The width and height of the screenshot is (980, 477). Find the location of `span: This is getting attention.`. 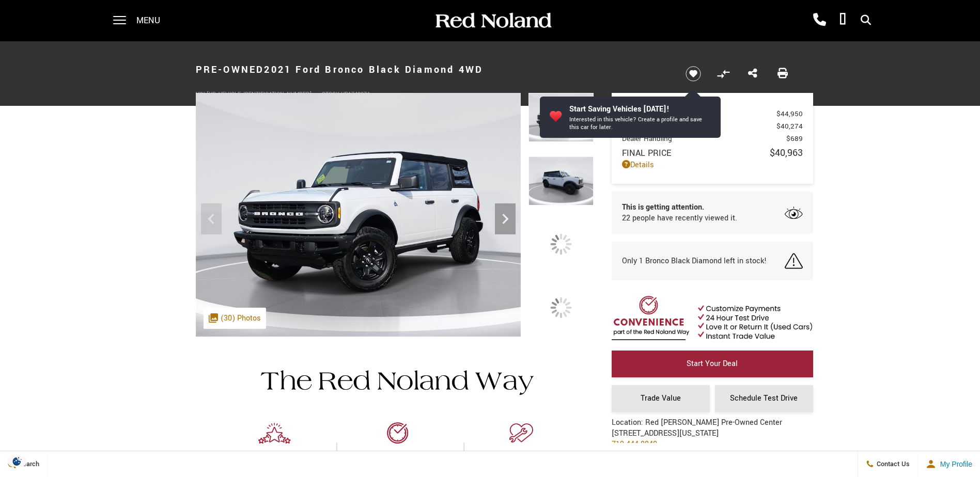

span: This is getting attention. is located at coordinates (680, 207).